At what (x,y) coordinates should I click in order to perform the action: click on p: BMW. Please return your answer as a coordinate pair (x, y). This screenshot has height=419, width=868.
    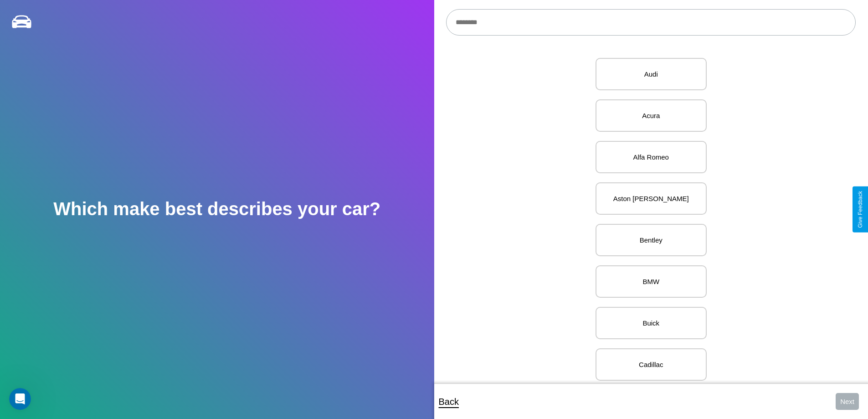
    Looking at the image, I should click on (651, 281).